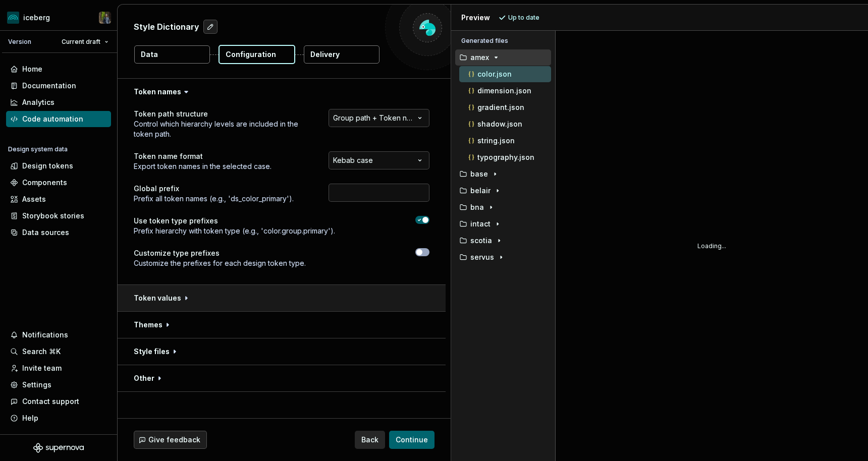  Describe the element at coordinates (505, 107) in the screenshot. I see `button: gradient.json` at that location.